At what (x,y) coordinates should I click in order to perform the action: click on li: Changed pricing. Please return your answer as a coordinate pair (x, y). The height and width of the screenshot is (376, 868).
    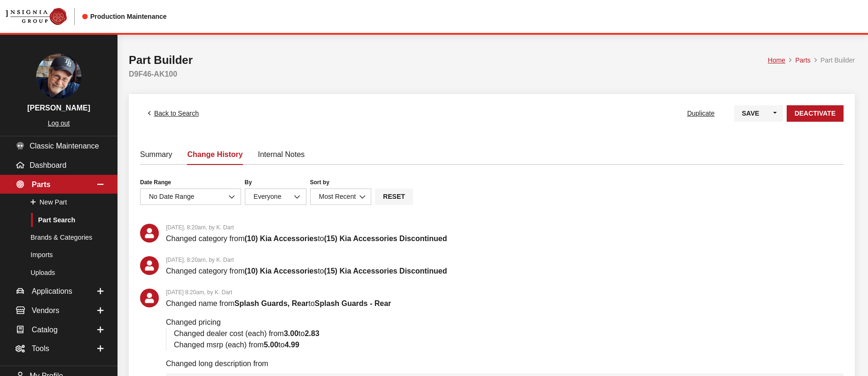
    Looking at the image, I should click on (505, 334).